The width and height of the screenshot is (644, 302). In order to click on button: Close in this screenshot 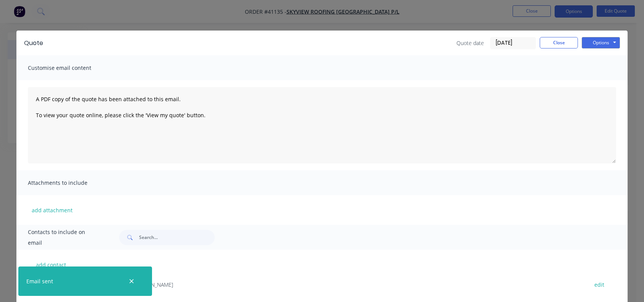, I will do `click(558, 43)`.